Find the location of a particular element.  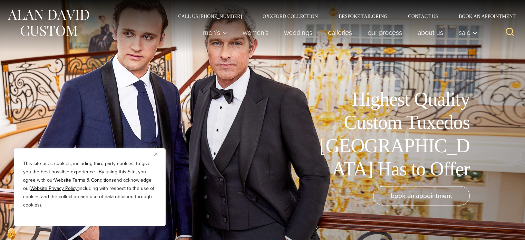

a: Women’s is located at coordinates (256, 32).